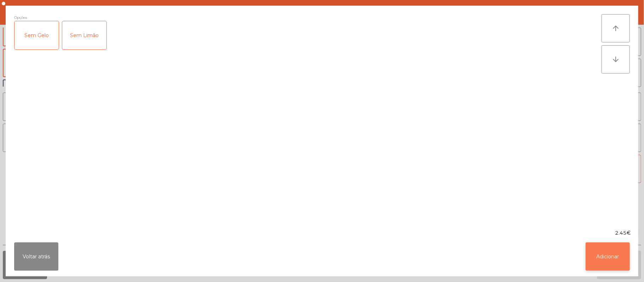  What do you see at coordinates (616, 59) in the screenshot?
I see `i: arrow_downward` at bounding box center [616, 59].